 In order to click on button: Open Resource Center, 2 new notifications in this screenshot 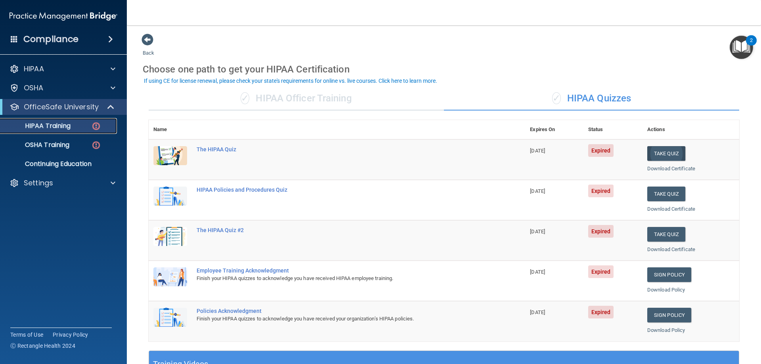, I will do `click(741, 47)`.